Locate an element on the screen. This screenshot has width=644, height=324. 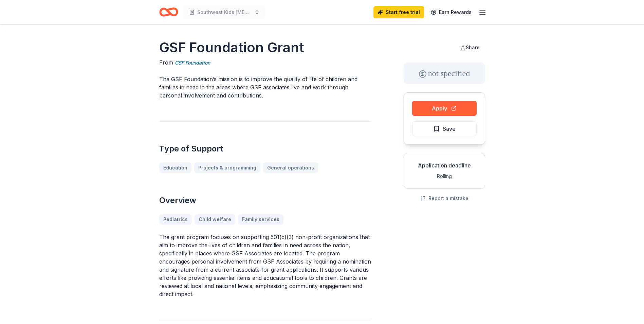
a: Home is located at coordinates (169, 12).